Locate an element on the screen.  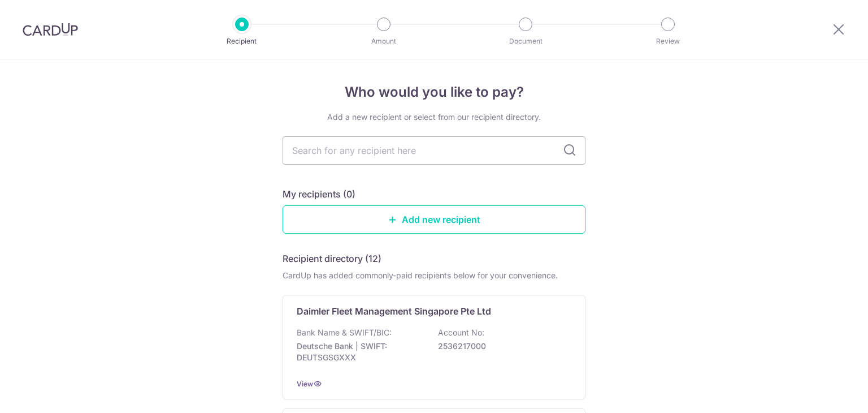
h4: Who would you like to pay? is located at coordinates (434, 92).